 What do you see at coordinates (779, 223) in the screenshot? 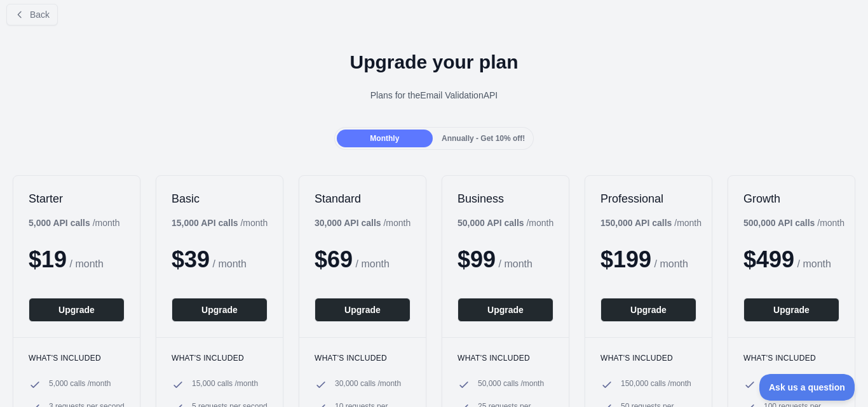
I see `b: 500,000 API calls` at bounding box center [779, 223].